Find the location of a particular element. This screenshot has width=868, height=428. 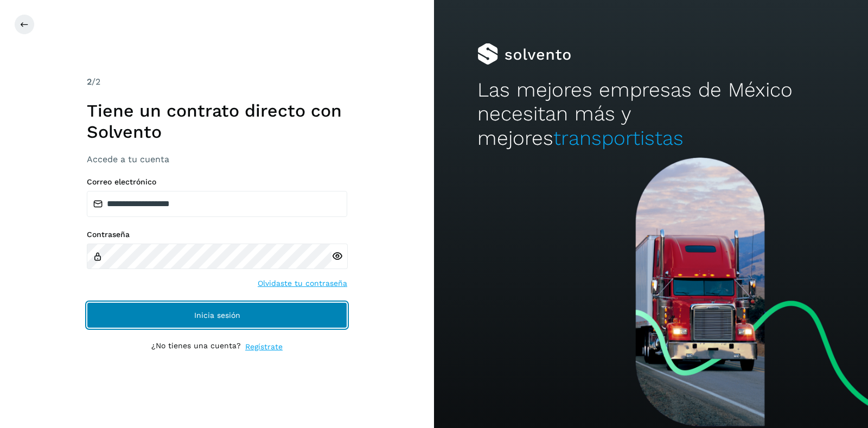

a: Regístrate is located at coordinates (263, 347).